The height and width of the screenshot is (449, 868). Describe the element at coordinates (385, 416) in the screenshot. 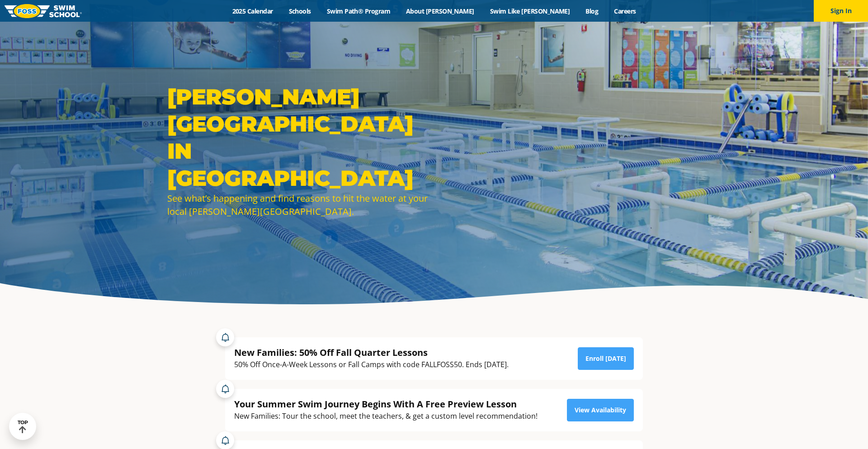

I see `div: New Families: Tour the school, meet the teachers, & get a custom level recommendation!` at that location.